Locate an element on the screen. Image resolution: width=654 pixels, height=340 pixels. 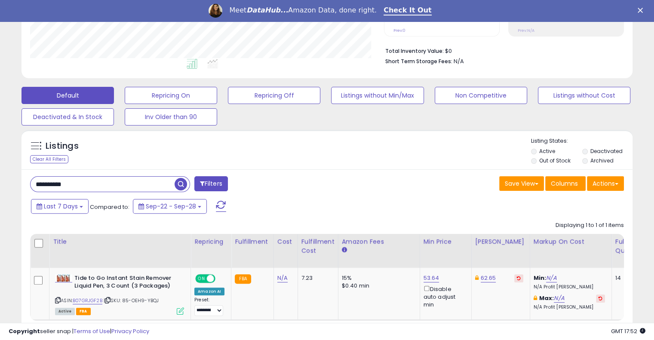
button: Deactivated & In Stock is located at coordinates (68, 117).